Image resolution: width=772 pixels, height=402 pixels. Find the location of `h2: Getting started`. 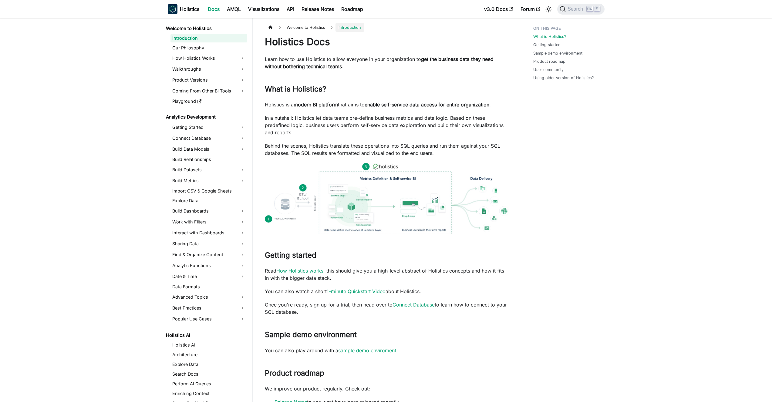

h2: Getting started is located at coordinates (387, 257).